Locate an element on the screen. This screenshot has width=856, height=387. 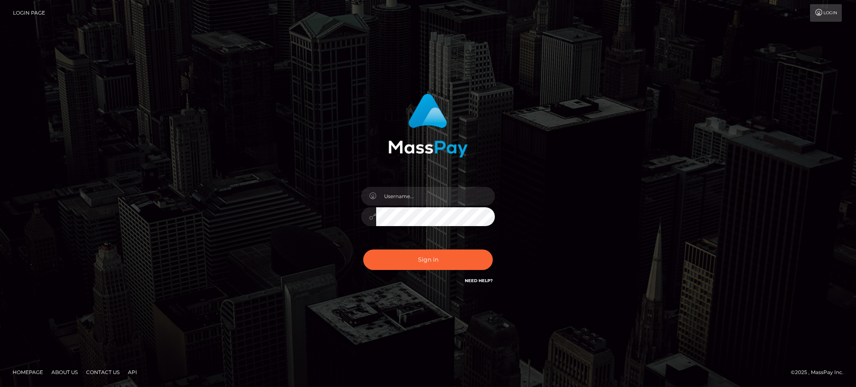
a: About Us is located at coordinates (64, 372).